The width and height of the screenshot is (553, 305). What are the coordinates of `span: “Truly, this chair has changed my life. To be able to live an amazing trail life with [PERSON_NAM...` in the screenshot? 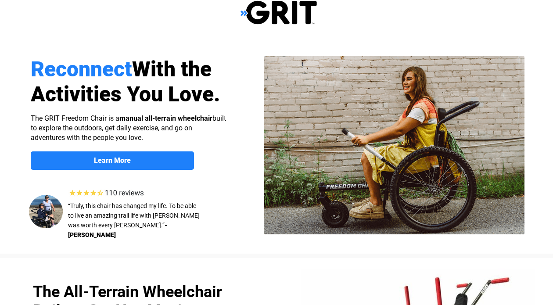 It's located at (134, 216).